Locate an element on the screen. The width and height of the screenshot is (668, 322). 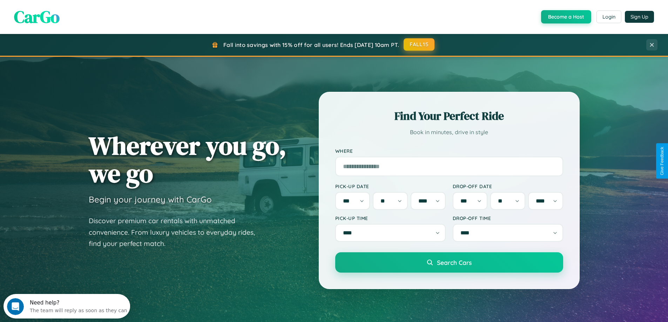
p: Discover premium car rentals with unmatched convenience. From luxury vehicles to everyday rides, ... is located at coordinates (176, 233).